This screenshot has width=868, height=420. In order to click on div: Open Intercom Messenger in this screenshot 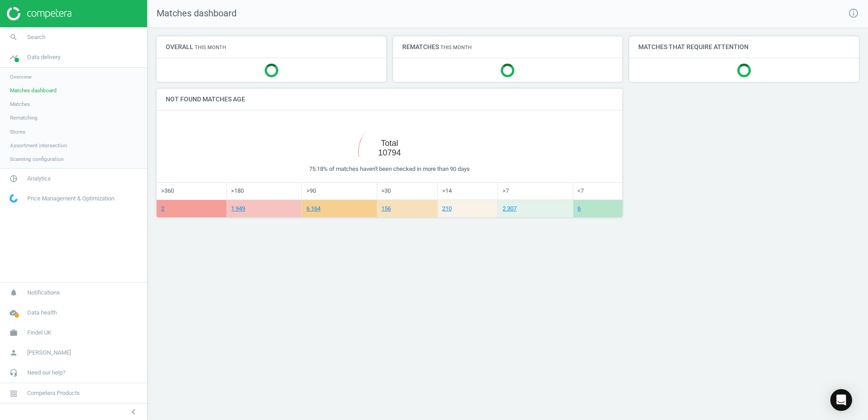, I will do `click(841, 400)`.